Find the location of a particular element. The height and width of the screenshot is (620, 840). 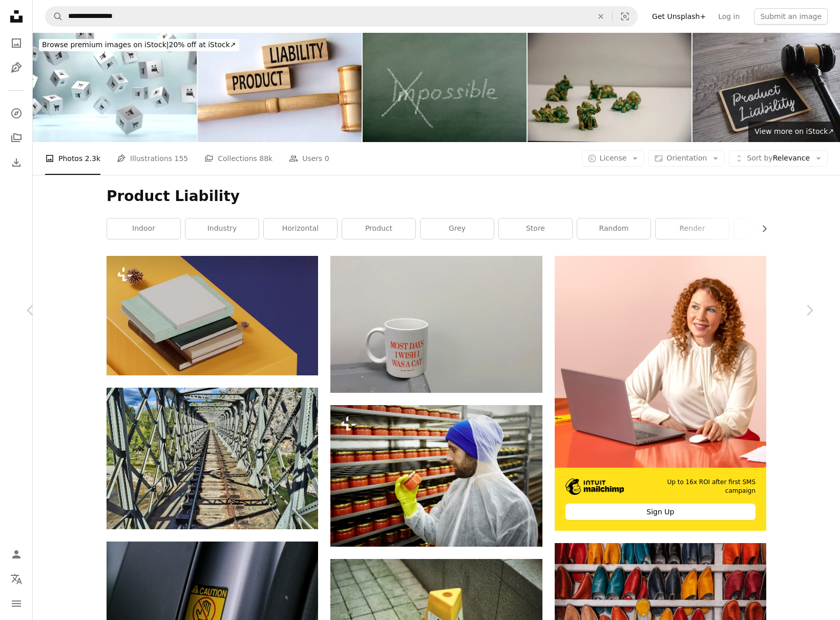

button: Sort byRelevance is located at coordinates (779, 158).